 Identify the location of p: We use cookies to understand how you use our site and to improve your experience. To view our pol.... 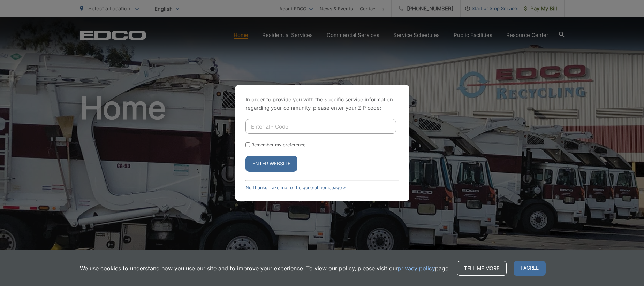
(265, 268).